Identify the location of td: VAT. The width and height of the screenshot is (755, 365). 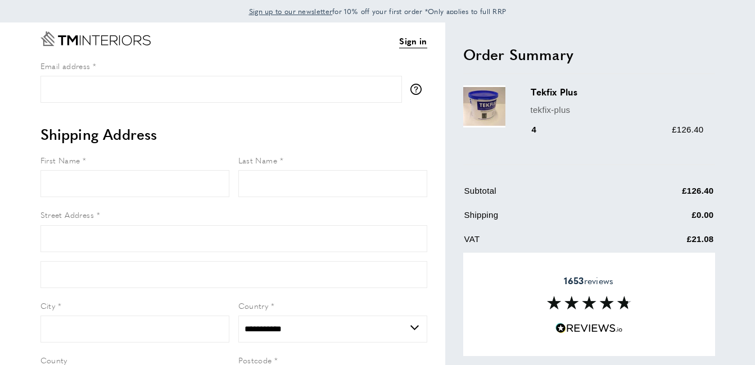
(540, 243).